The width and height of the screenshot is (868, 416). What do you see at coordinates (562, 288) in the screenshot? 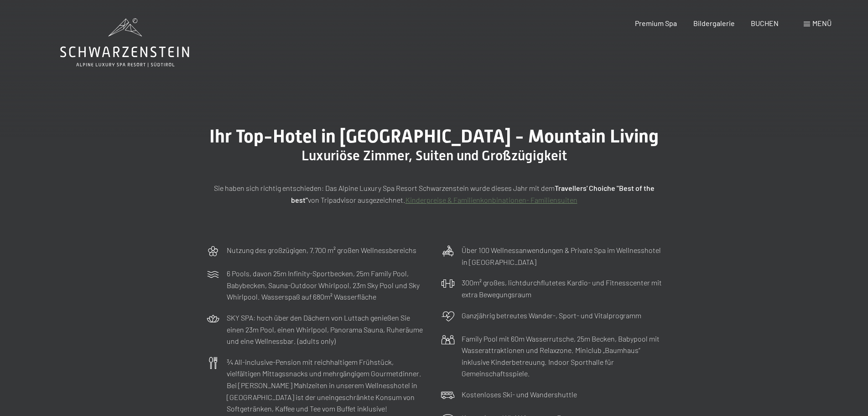
I see `p: 300m² großes, lichtdurchflutetes Kardio- und Fitnesscenter mit extra Bewegungsraum` at bounding box center [562, 288].